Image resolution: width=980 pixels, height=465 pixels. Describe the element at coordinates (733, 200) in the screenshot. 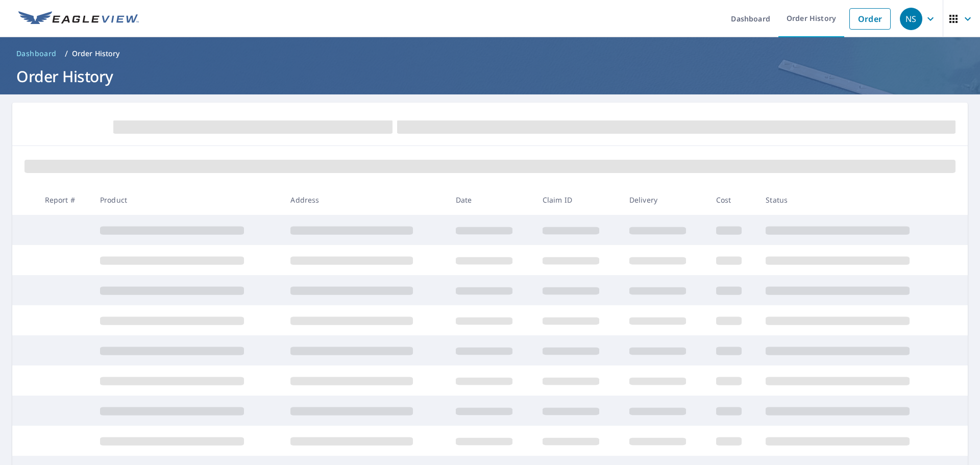

I see `th: Cost` at that location.